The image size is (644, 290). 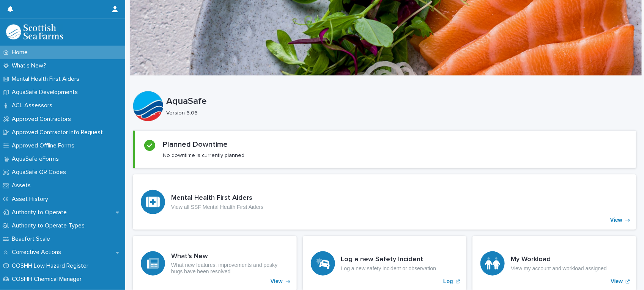 What do you see at coordinates (43, 119) in the screenshot?
I see `p: Approved Contractors` at bounding box center [43, 119].